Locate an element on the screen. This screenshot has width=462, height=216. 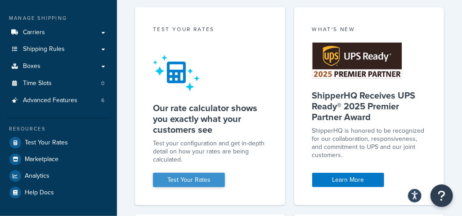
div: Resources is located at coordinates (59, 129).